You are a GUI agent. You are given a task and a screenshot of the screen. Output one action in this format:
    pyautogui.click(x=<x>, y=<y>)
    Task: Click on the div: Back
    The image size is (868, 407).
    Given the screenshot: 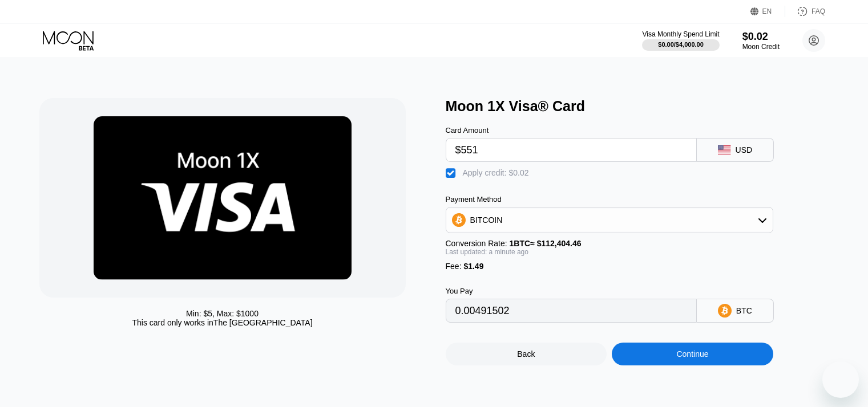 What is the action you would take?
    pyautogui.click(x=526, y=354)
    